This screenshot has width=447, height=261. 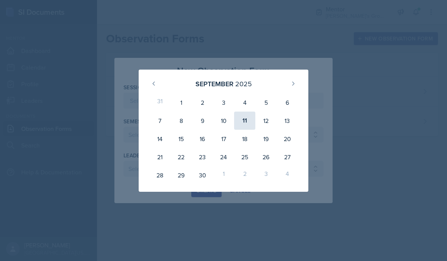 I want to click on div: 2025, so click(x=243, y=84).